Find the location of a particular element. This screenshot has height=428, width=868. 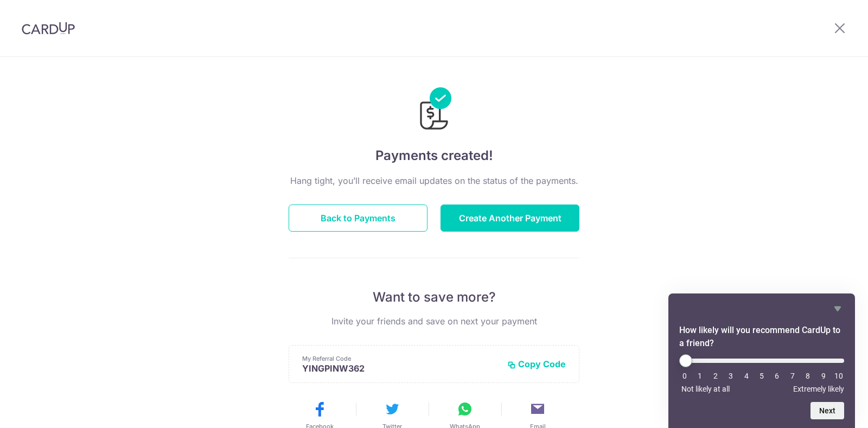

button: Back to Payments is located at coordinates (358, 218).